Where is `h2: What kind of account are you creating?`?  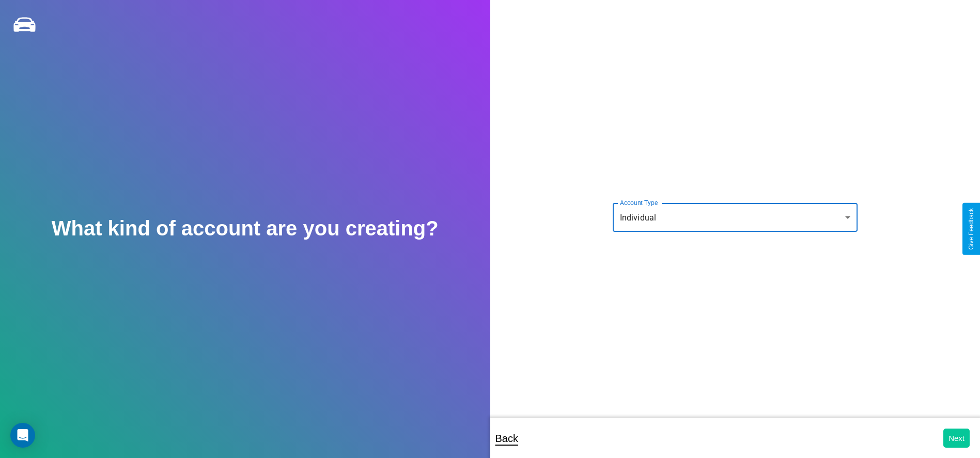
h2: What kind of account are you creating? is located at coordinates (245, 228).